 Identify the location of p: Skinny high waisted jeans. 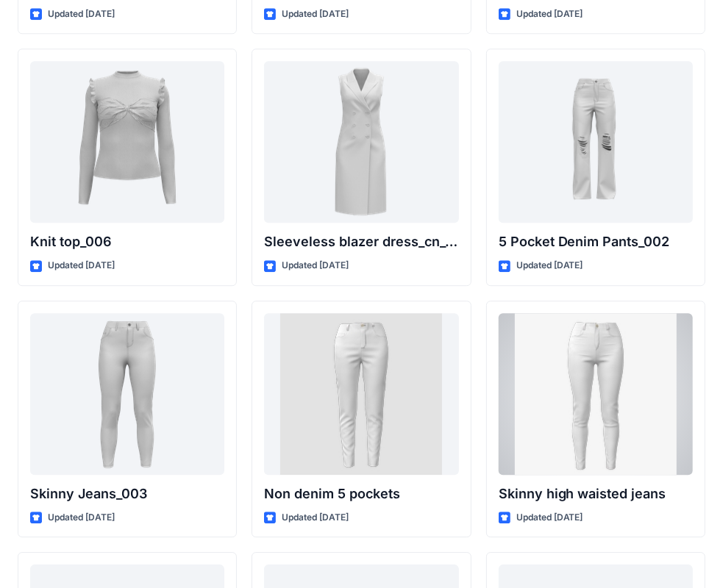
(595, 494).